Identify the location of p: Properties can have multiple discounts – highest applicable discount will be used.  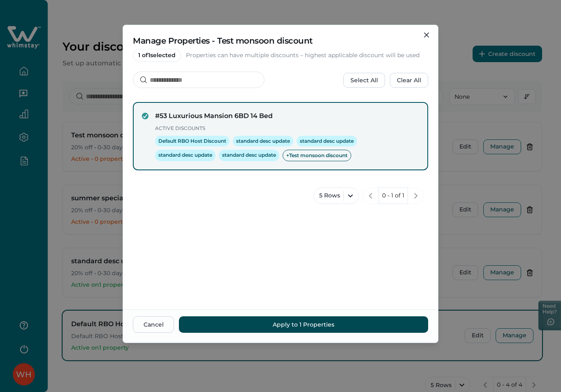
(303, 55).